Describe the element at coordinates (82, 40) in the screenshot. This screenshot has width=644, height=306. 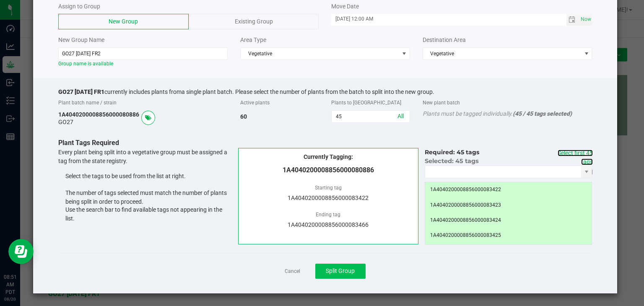
I see `span: New Group Name` at that location.